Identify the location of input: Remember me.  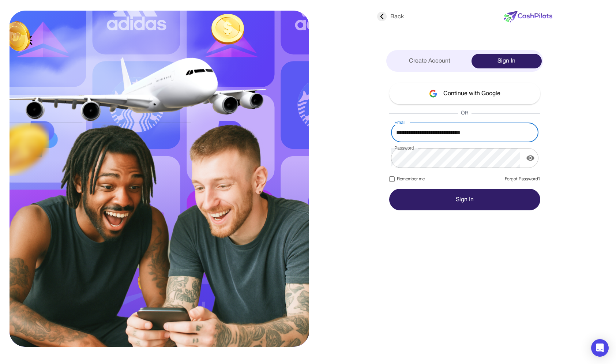
(392, 179).